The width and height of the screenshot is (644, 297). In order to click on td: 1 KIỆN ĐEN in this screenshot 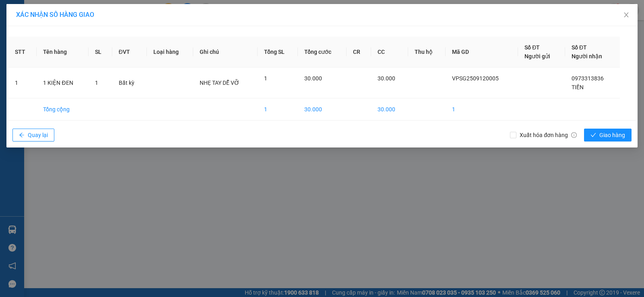, I will do `click(63, 83)`.